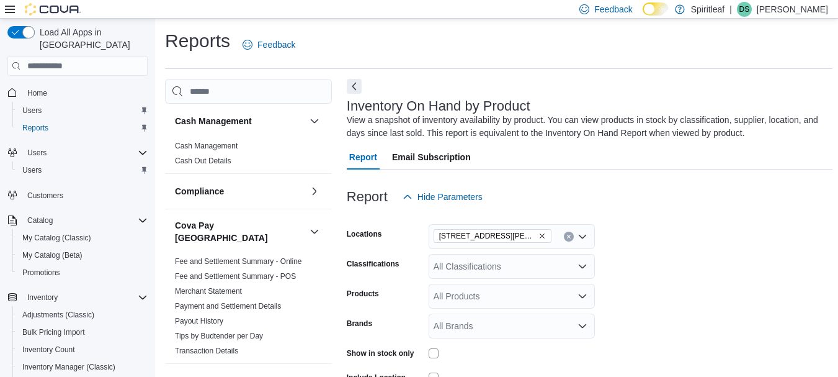 The height and width of the screenshot is (377, 838). What do you see at coordinates (569, 236) in the screenshot?
I see `button: Clear input` at bounding box center [569, 236].